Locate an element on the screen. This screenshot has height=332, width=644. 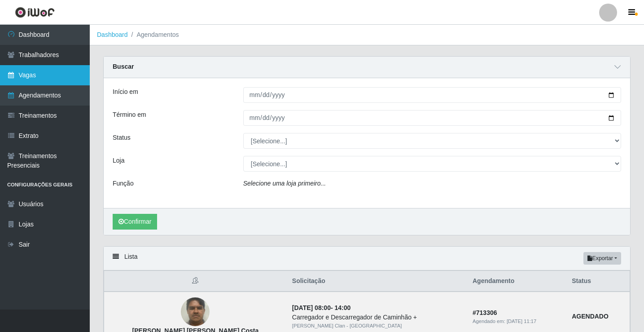
img: CoreUI Logo is located at coordinates (35, 12).